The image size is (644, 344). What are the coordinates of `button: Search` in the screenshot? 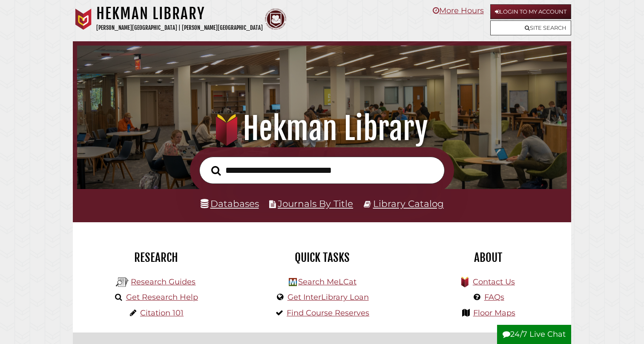 It's located at (216, 171).